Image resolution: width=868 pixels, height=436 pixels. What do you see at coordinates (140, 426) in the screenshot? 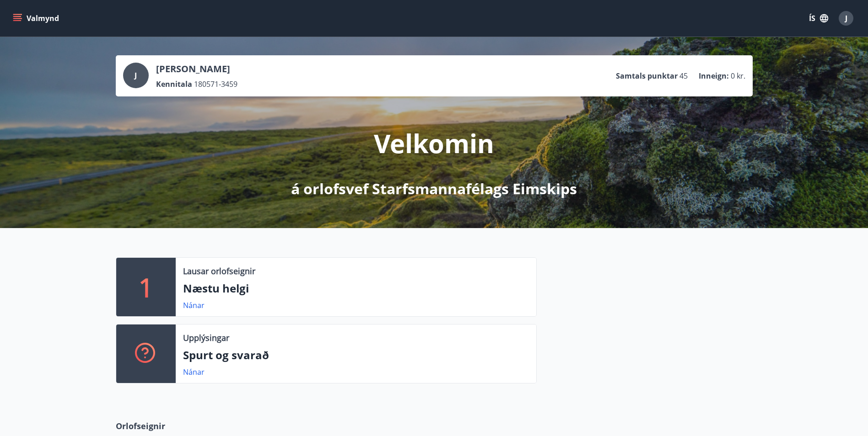
I see `span: Orlofseignir` at bounding box center [140, 426].